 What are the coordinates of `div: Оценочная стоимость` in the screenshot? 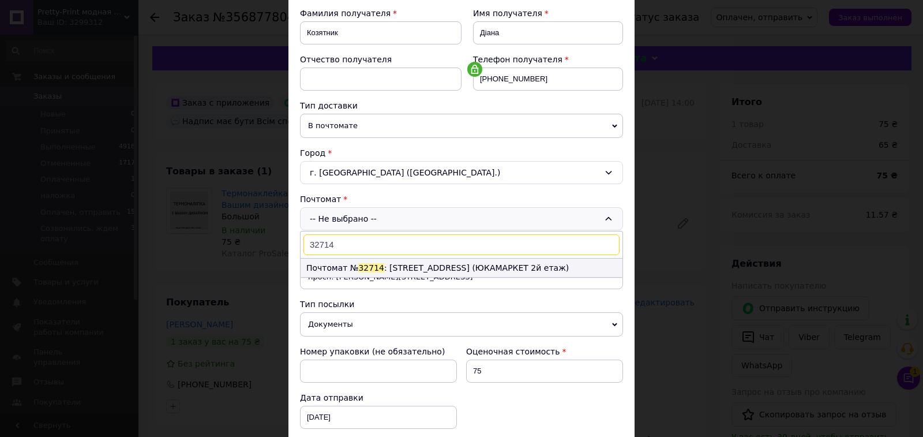 It's located at (545, 351).